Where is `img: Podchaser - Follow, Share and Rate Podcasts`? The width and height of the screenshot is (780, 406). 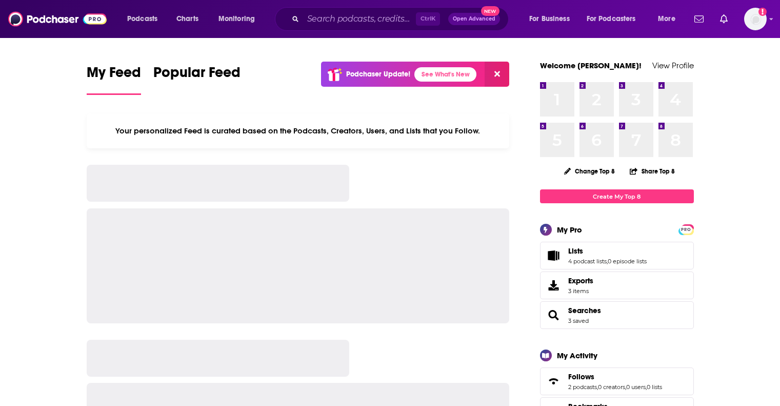
img: Podchaser - Follow, Share and Rate Podcasts is located at coordinates (57, 19).